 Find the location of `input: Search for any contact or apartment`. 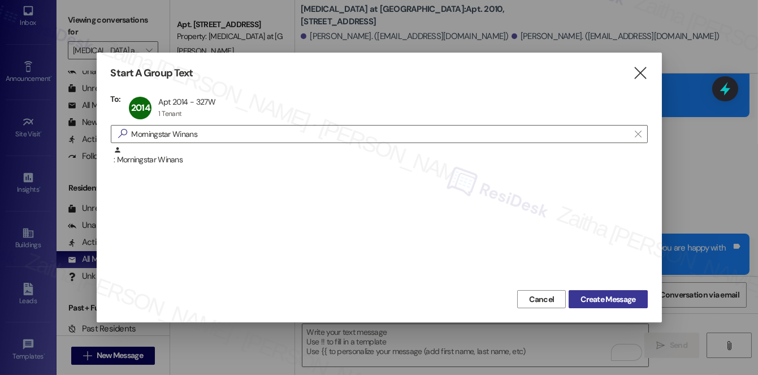

input: Search for any contact or apartment is located at coordinates (380, 134).